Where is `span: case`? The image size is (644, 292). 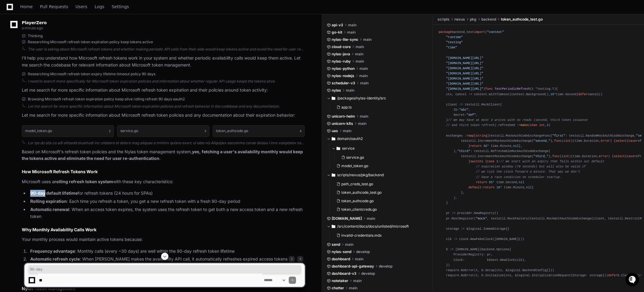 span: case is located at coordinates (491, 162).